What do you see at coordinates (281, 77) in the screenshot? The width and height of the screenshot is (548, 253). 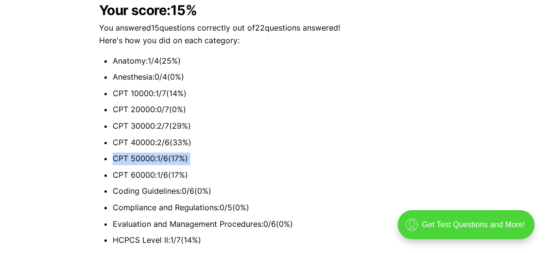 I see `li: Anesthesia : 0 / 4 ( 0 %)` at bounding box center [281, 77].